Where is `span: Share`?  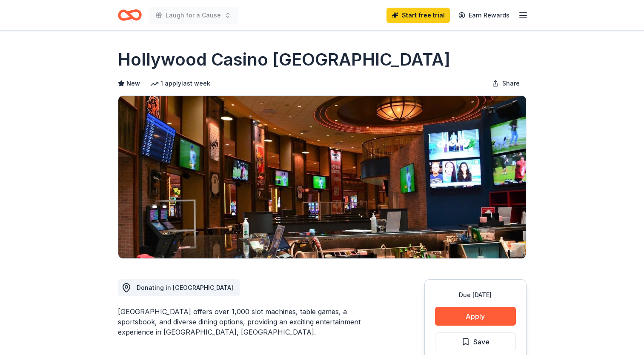
span: Share is located at coordinates (511, 84).